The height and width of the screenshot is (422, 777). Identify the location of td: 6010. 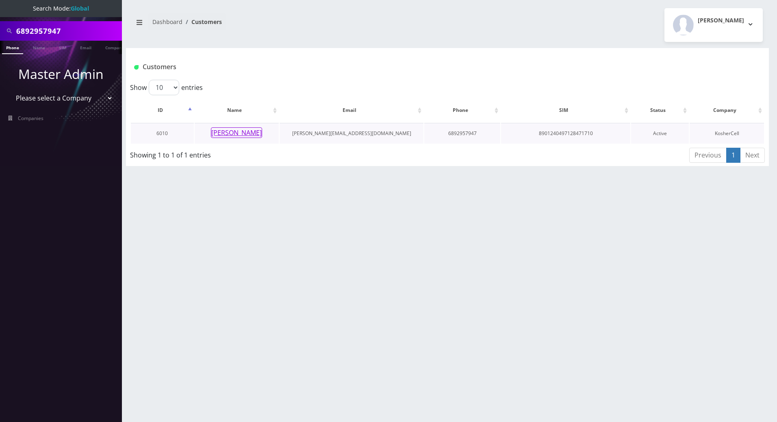
(162, 133).